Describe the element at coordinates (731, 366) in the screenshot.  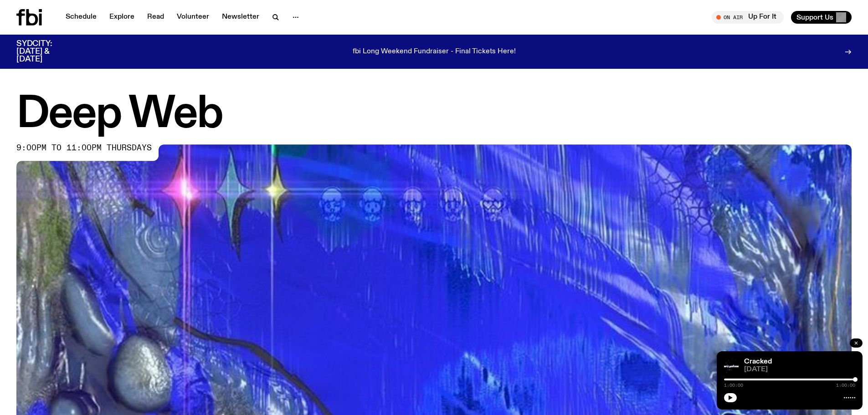
I see `img: Logo for Podcast Cracked. Black background, with white writing, with glass smashing graphics` at that location.